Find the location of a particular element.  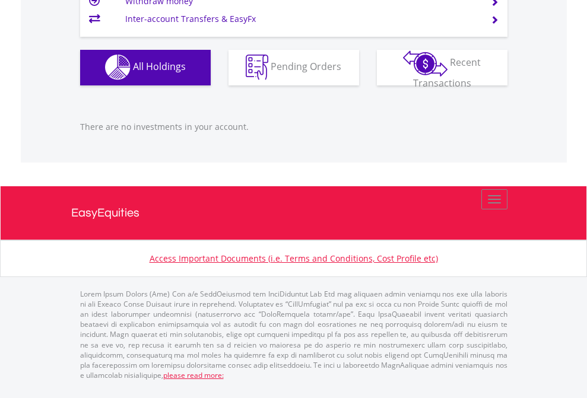

button: All Holdings is located at coordinates (145, 68).